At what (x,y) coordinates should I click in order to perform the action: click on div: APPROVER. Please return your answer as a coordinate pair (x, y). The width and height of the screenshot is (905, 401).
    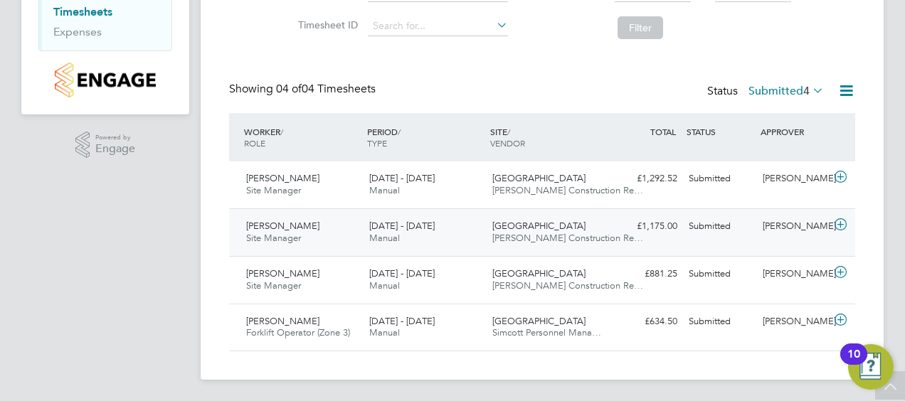
    Looking at the image, I should click on (794, 132).